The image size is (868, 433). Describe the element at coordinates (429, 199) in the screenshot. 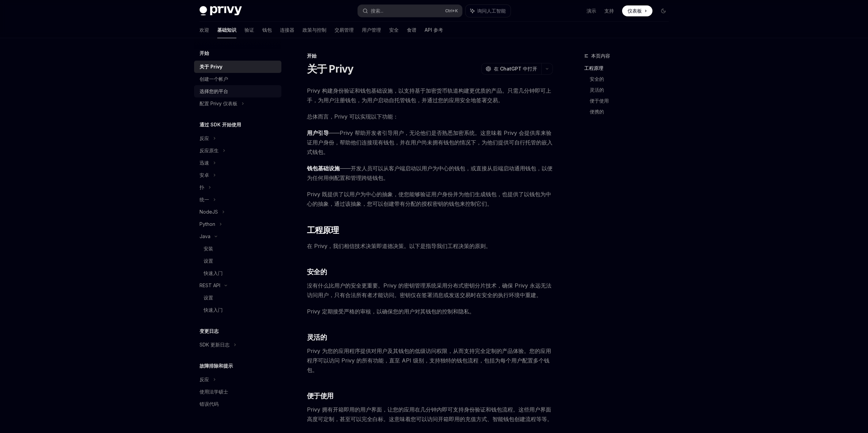

I see `font: Privy 既提供了以用户为中心的抽象，使您能够验证用户身份并为他们生成钱包，也提供了以钱包为中心的抽象，通过该抽象，您可以创建带有分配的授权密钥的钱包来控制它们。` at that location.